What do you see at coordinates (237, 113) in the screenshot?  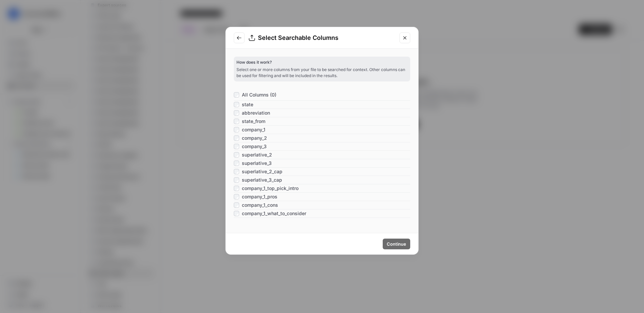 I see `input: abbreviation` at bounding box center [237, 113].